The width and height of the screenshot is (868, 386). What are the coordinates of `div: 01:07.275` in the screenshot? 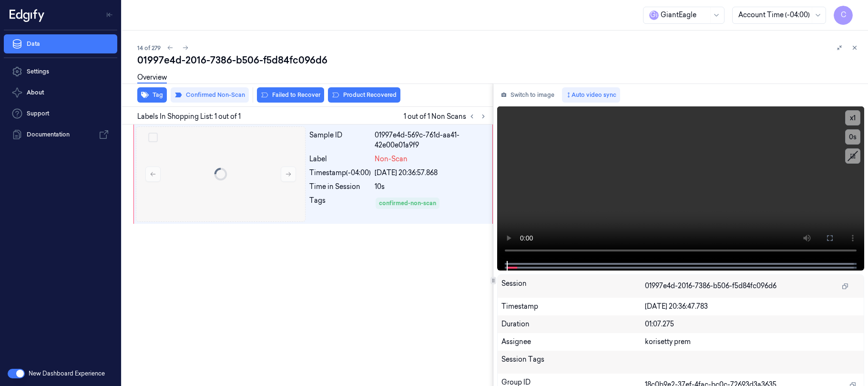 It's located at (752, 324).